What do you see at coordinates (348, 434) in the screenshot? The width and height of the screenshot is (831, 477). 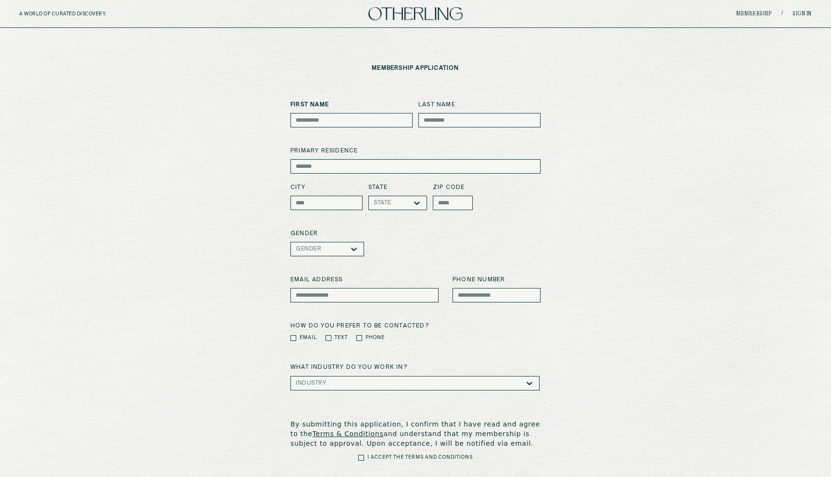 I see `a: Terms & Conditions` at bounding box center [348, 434].